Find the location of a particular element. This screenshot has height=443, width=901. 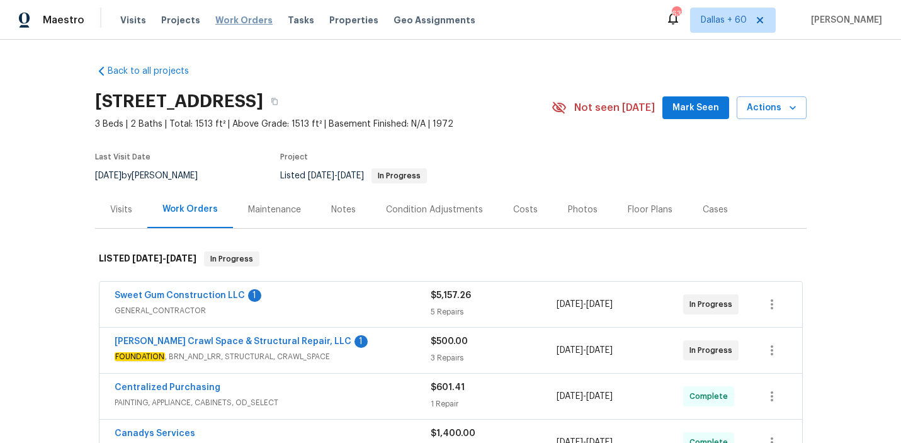

div: Maintenance is located at coordinates (275, 210).